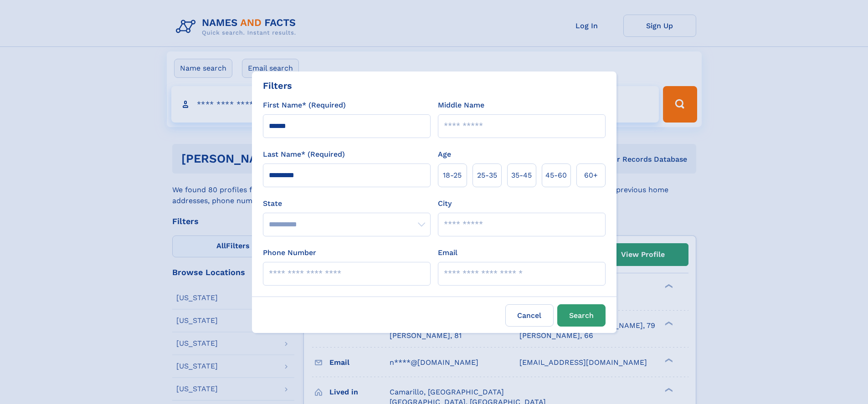 The height and width of the screenshot is (404, 868). What do you see at coordinates (591, 175) in the screenshot?
I see `span: 60+` at bounding box center [591, 175].